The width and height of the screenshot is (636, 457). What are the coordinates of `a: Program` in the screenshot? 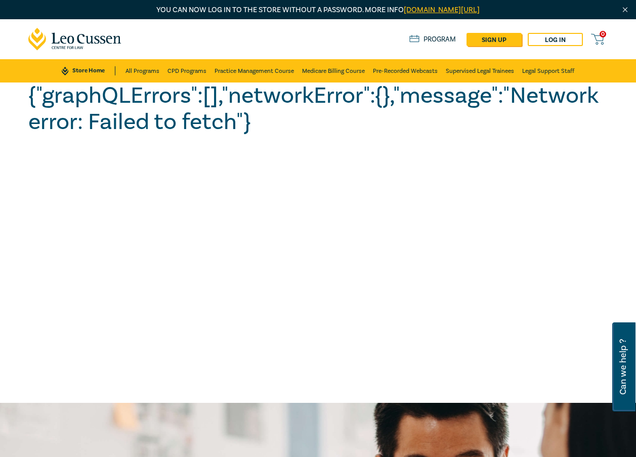 It's located at (432, 39).